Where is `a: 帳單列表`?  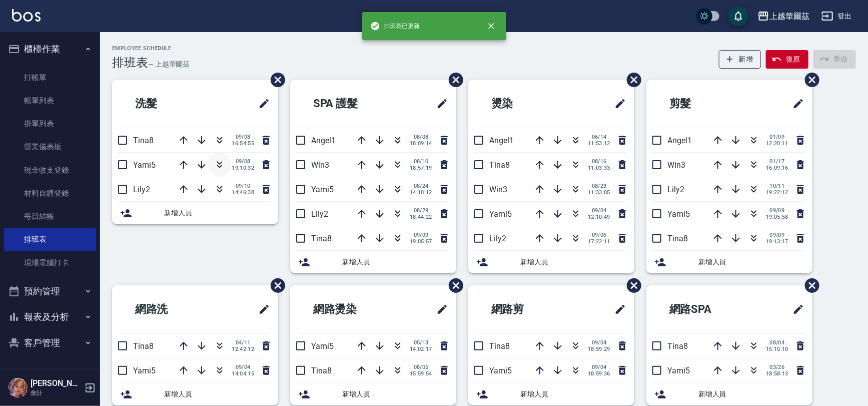
a: 帳單列表 is located at coordinates (50, 100).